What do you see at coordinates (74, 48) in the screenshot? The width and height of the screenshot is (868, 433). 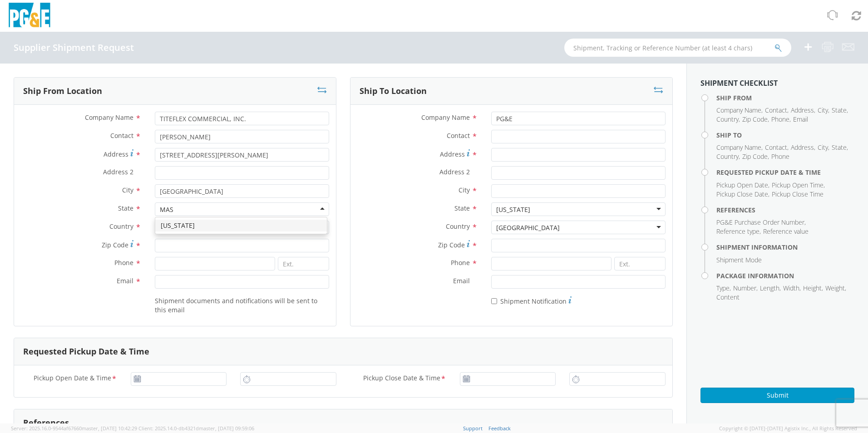 I see `h4: Supplier Shipment Request` at bounding box center [74, 48].